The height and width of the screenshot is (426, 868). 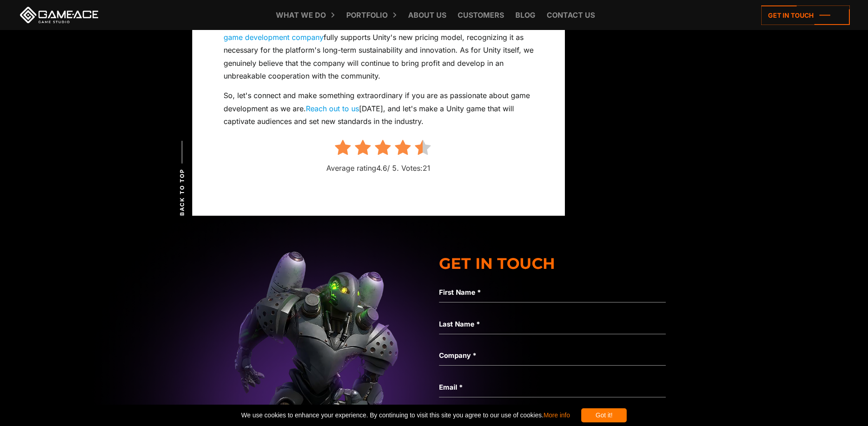 What do you see at coordinates (426, 168) in the screenshot?
I see `span: 21` at bounding box center [426, 168].